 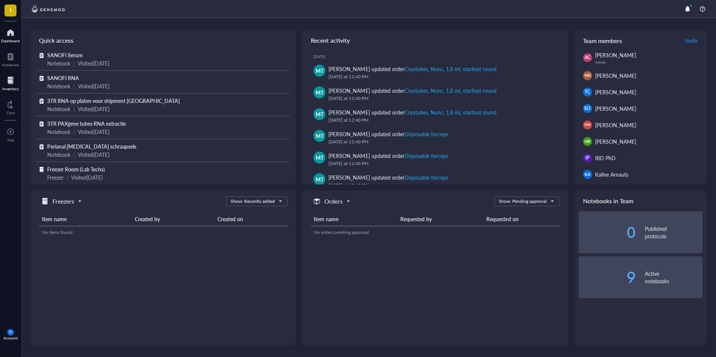 What do you see at coordinates (588, 142) in the screenshot?
I see `span: HB` at bounding box center [588, 142].